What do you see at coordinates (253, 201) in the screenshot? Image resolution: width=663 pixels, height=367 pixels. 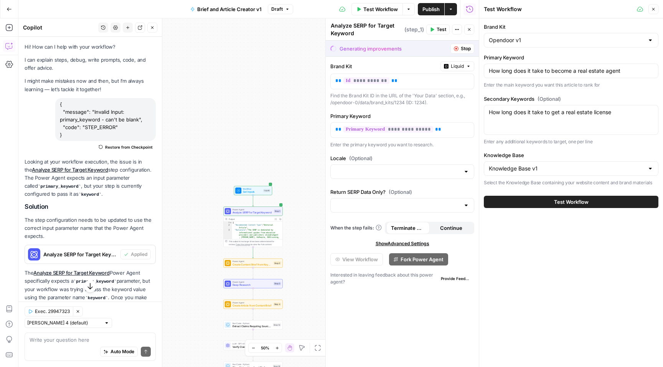 I see `g: Edge from start to step_1` at bounding box center [253, 201].